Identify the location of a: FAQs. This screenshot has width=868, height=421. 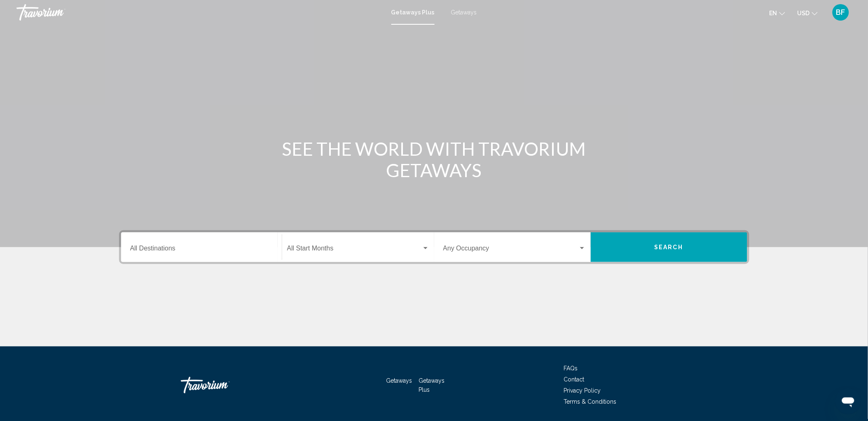
(571, 368).